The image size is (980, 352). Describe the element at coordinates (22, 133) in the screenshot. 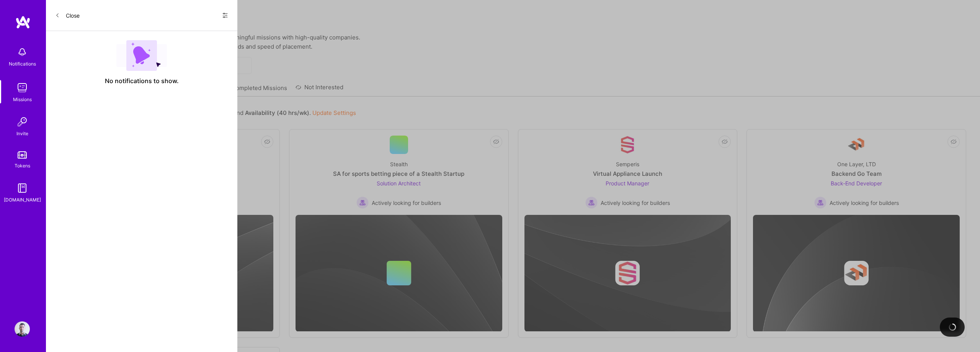

I see `div: Invite` at that location.